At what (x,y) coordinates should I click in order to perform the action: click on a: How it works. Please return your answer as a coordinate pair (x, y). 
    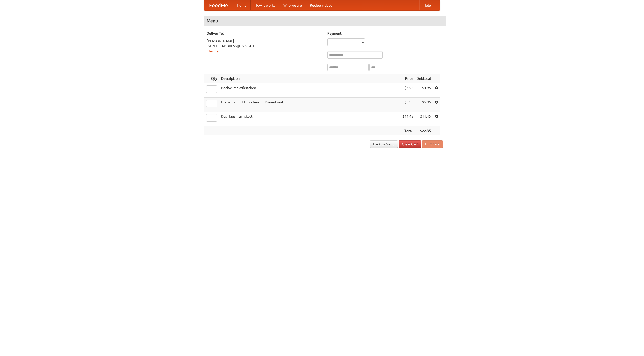
    Looking at the image, I should click on (265, 5).